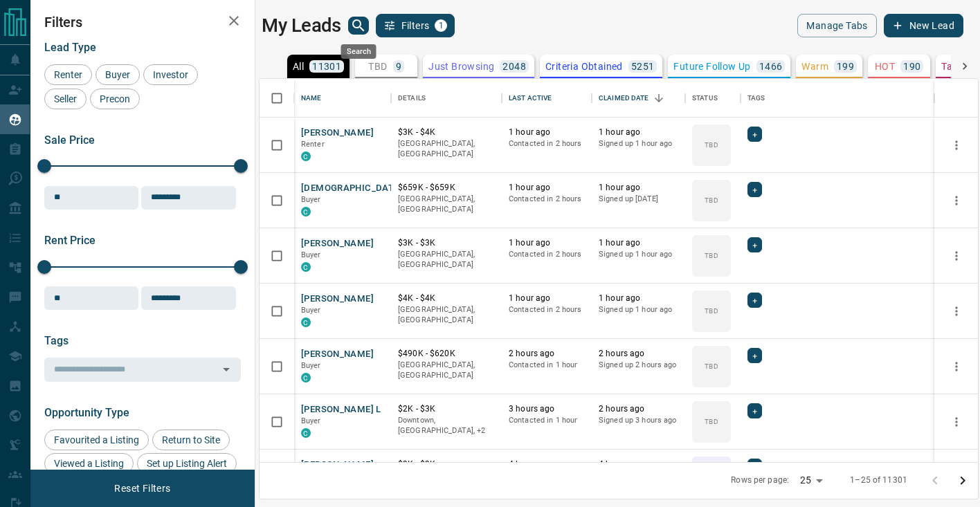 The width and height of the screenshot is (980, 507). What do you see at coordinates (514, 66) in the screenshot?
I see `p: 2048` at bounding box center [514, 66].